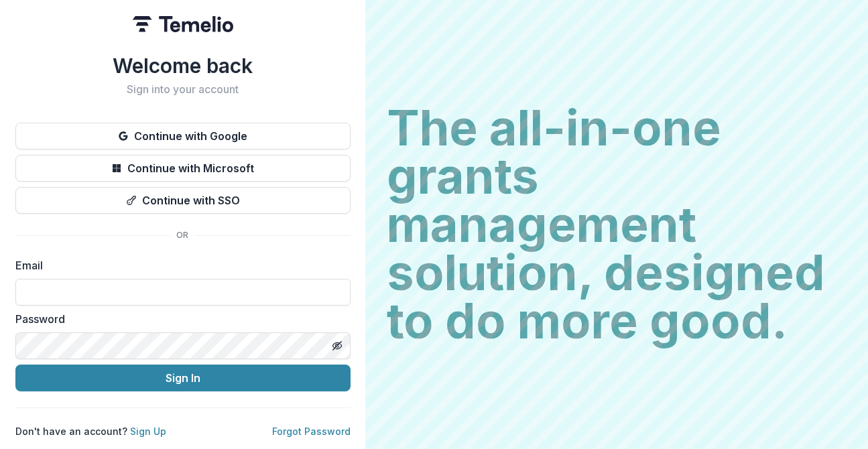 Image resolution: width=868 pixels, height=449 pixels. I want to click on button: Continue with Microsoft, so click(183, 168).